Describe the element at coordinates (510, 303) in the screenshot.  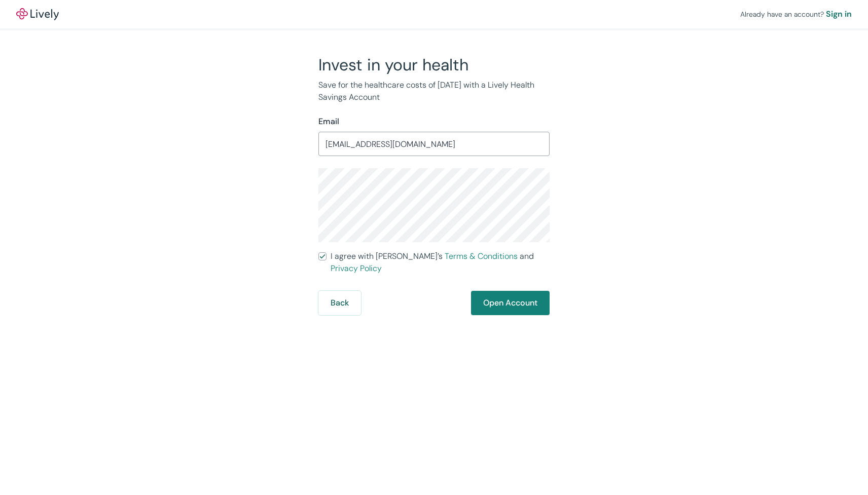
I see `button: Open Account` at that location.